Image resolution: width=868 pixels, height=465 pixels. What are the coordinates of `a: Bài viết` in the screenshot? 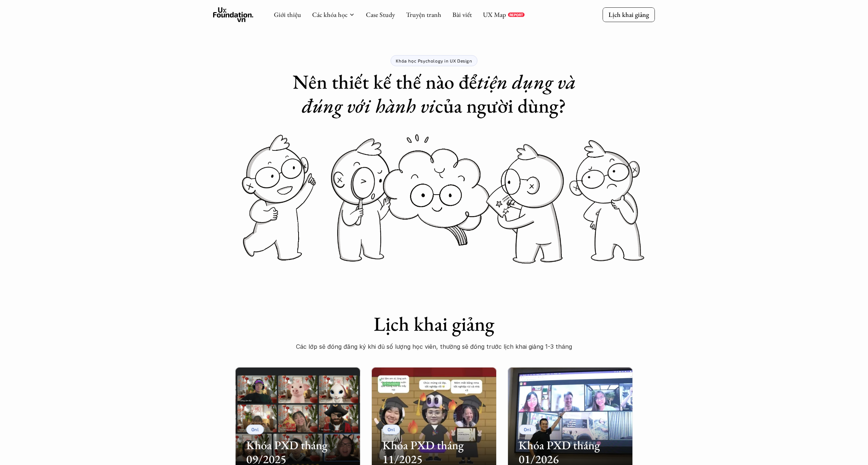 It's located at (462, 14).